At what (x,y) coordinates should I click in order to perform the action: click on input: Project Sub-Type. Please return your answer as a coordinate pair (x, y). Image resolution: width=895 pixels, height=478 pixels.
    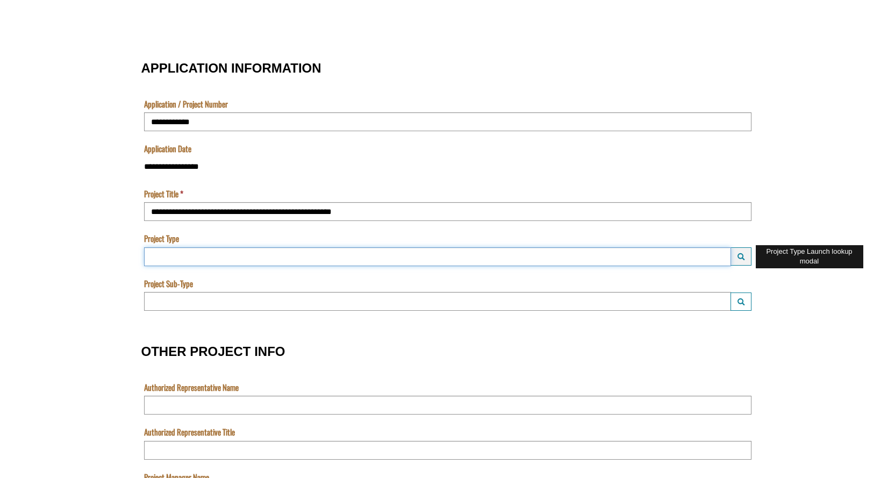
    Looking at the image, I should click on (437, 301).